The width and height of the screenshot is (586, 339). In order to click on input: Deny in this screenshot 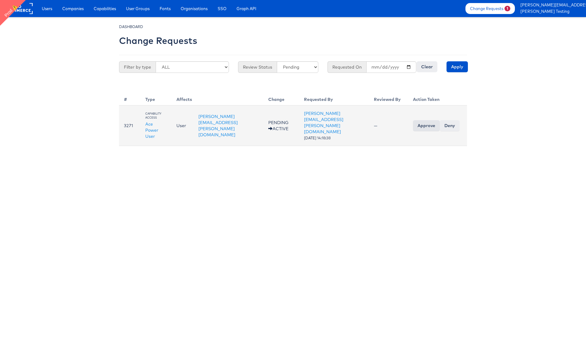, I will do `click(450, 126)`.